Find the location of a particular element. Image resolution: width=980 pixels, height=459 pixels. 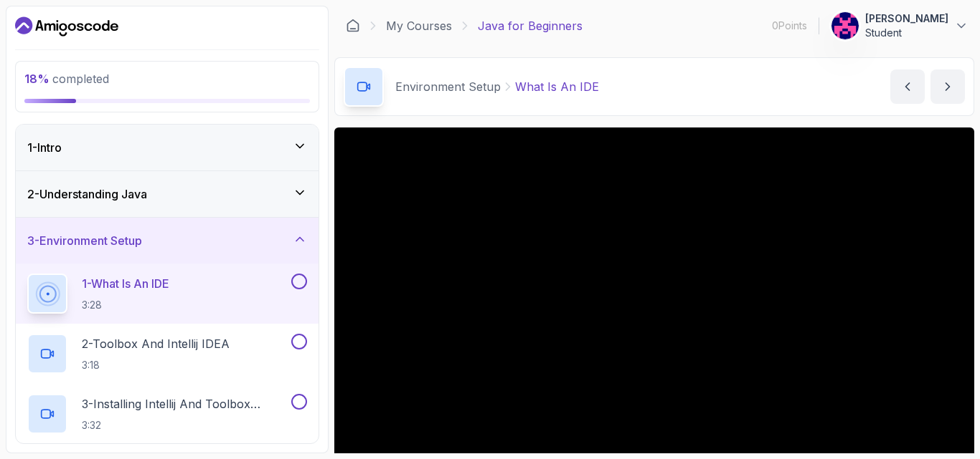

span: completed is located at coordinates (67, 79).